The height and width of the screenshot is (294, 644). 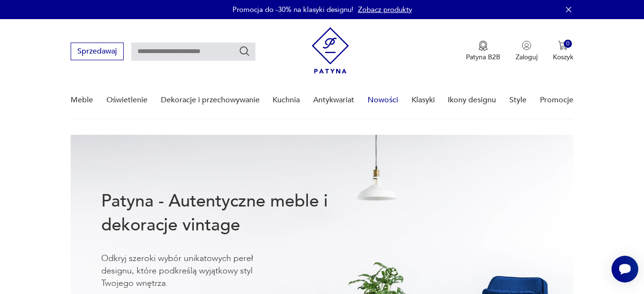 I want to click on p: Patyna B2B, so click(x=483, y=57).